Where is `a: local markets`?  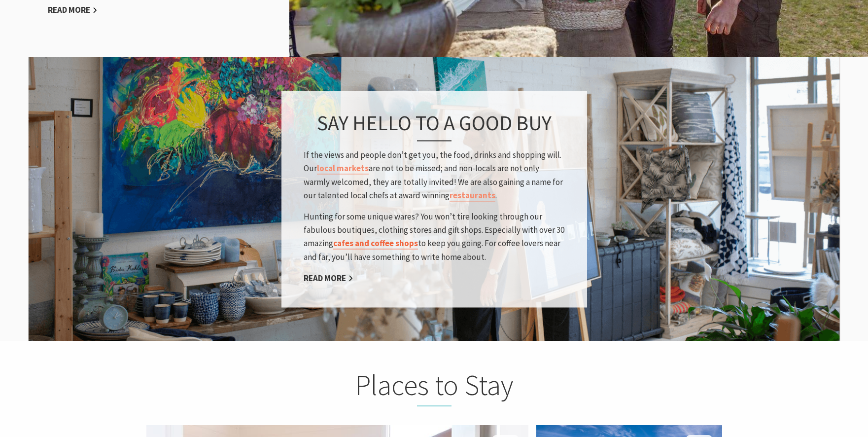 a: local markets is located at coordinates (343, 168).